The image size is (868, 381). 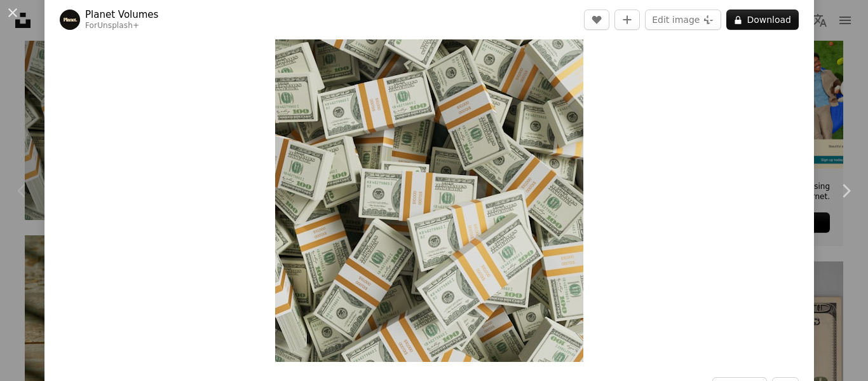 I want to click on div: For, so click(x=121, y=26).